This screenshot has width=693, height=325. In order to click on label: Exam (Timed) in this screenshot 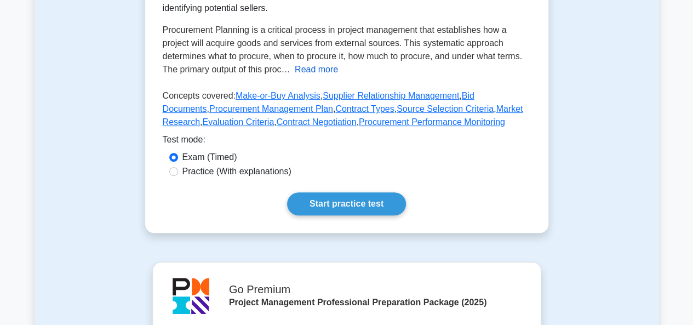, I will do `click(210, 157)`.